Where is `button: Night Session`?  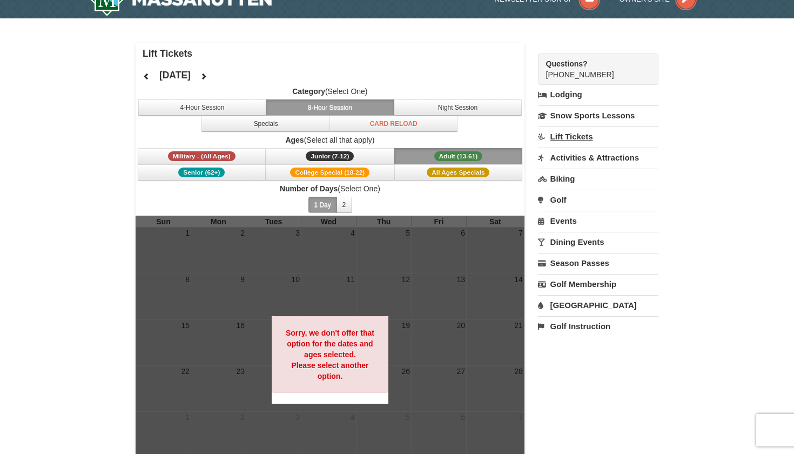 button: Night Session is located at coordinates (458, 107).